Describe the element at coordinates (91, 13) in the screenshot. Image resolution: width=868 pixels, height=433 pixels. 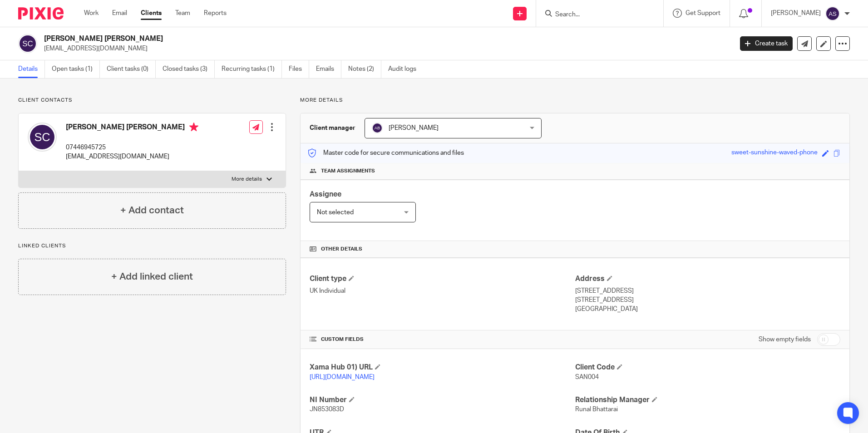
I see `a: Work` at that location.